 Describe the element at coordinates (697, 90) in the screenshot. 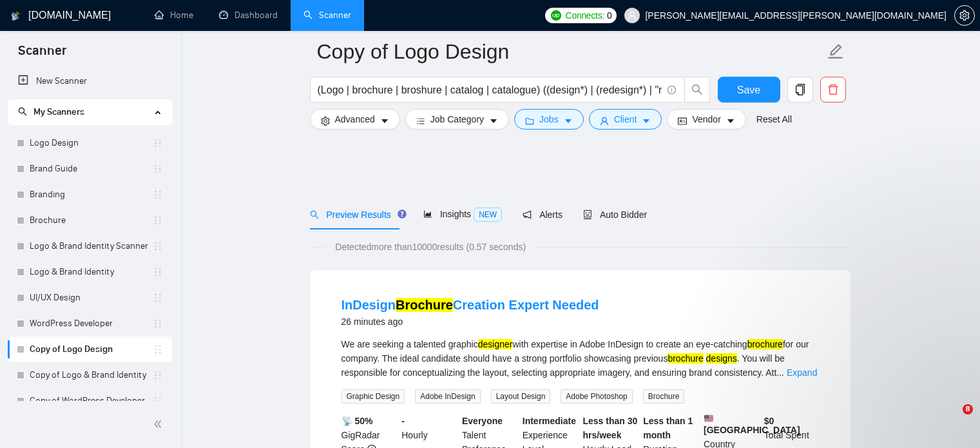

I see `button: search` at that location.